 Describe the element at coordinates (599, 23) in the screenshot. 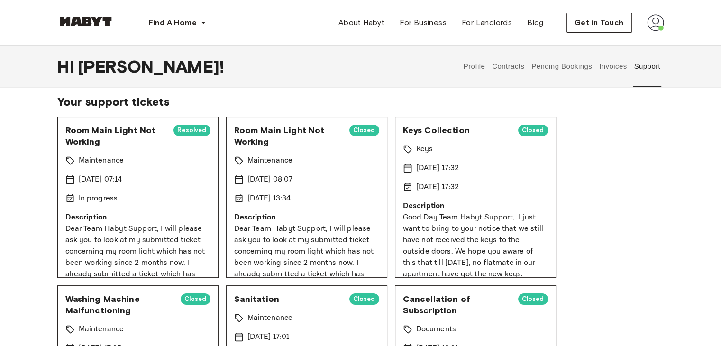

I see `button: Get in Touch` at that location.